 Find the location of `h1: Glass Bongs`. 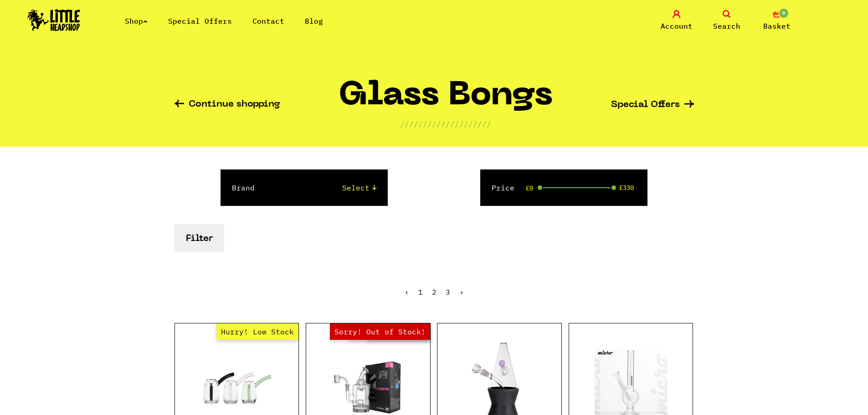

h1: Glass Bongs is located at coordinates (445, 99).